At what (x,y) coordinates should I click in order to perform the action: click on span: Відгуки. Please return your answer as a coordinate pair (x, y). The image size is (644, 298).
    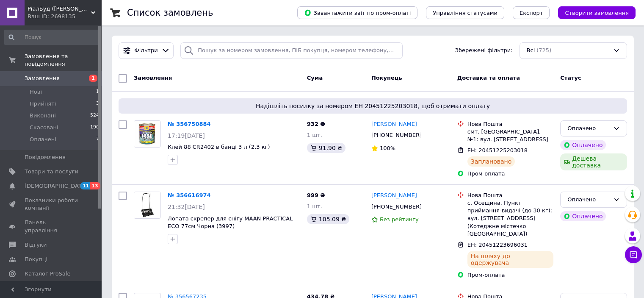
    Looking at the image, I should click on (36, 245).